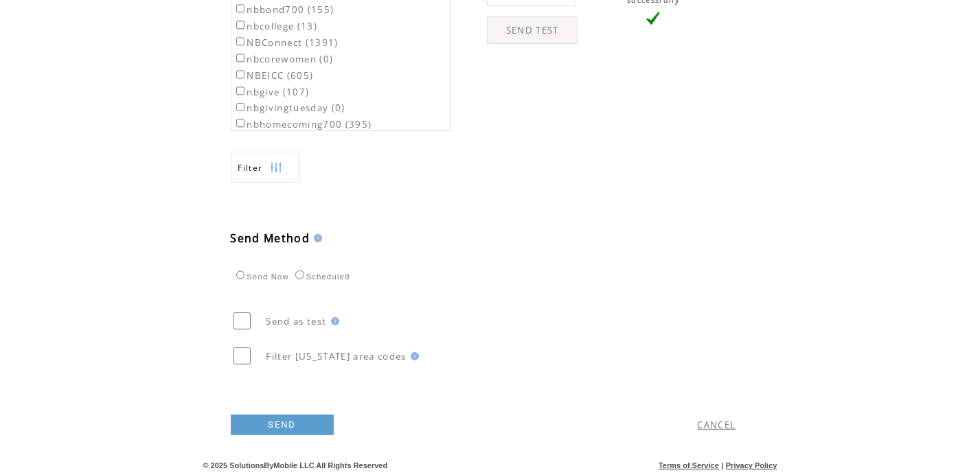 The image size is (980, 475). Describe the element at coordinates (240, 123) in the screenshot. I see `input: nbhomecoming700 (395)` at that location.